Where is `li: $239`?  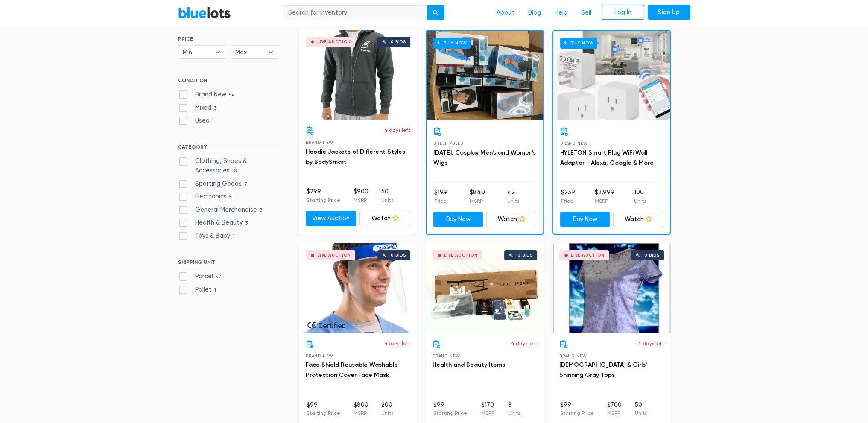 li: $239 is located at coordinates (568, 196).